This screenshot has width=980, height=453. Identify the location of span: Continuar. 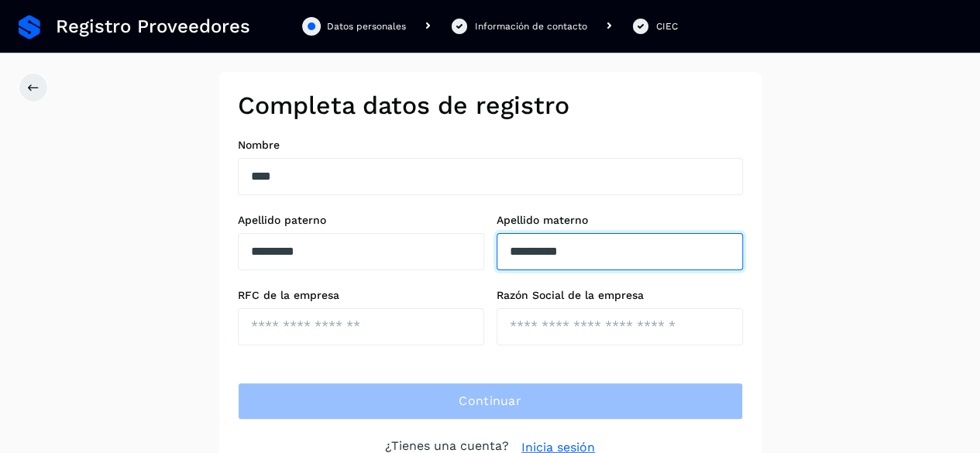
(490, 401).